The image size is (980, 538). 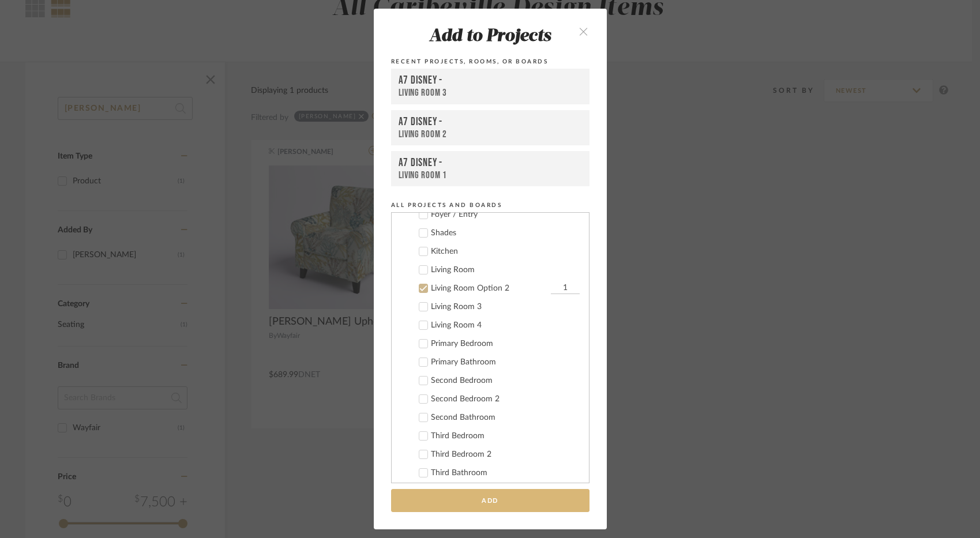 I want to click on div: Third Bedroom, so click(x=505, y=436).